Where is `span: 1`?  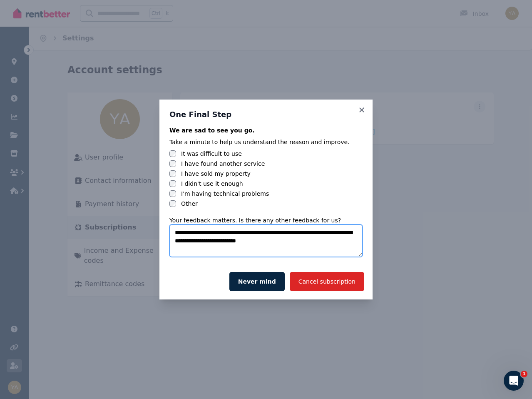 span: 1 is located at coordinates (524, 374).